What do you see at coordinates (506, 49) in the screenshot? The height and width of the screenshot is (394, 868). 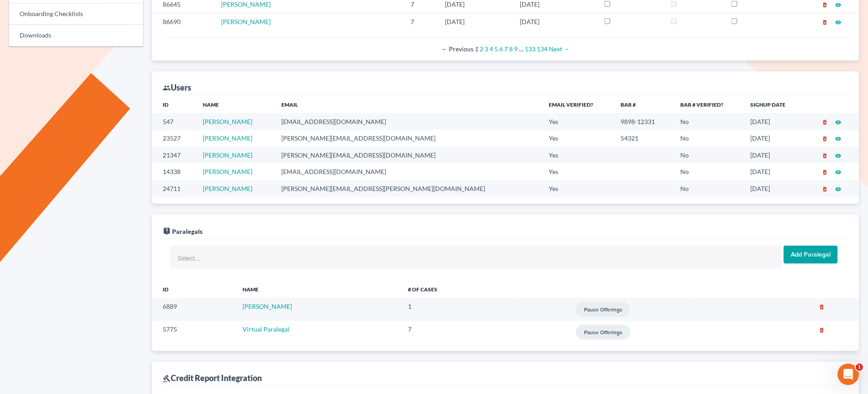 I see `div: Pagination` at bounding box center [506, 49].